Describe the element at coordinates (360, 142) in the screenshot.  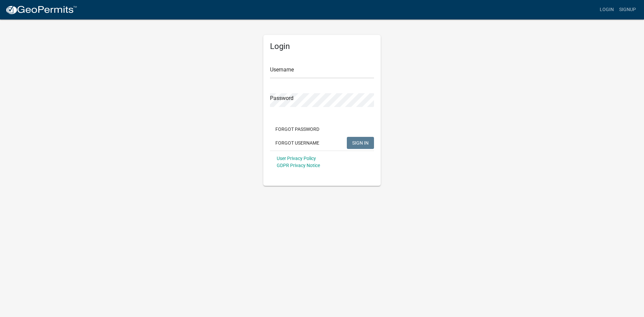
I see `span: SIGN IN` at that location.